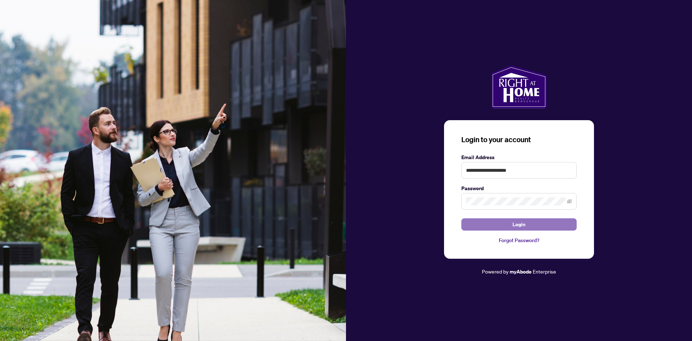 The height and width of the screenshot is (341, 692). I want to click on a: Forgot Password?, so click(519, 240).